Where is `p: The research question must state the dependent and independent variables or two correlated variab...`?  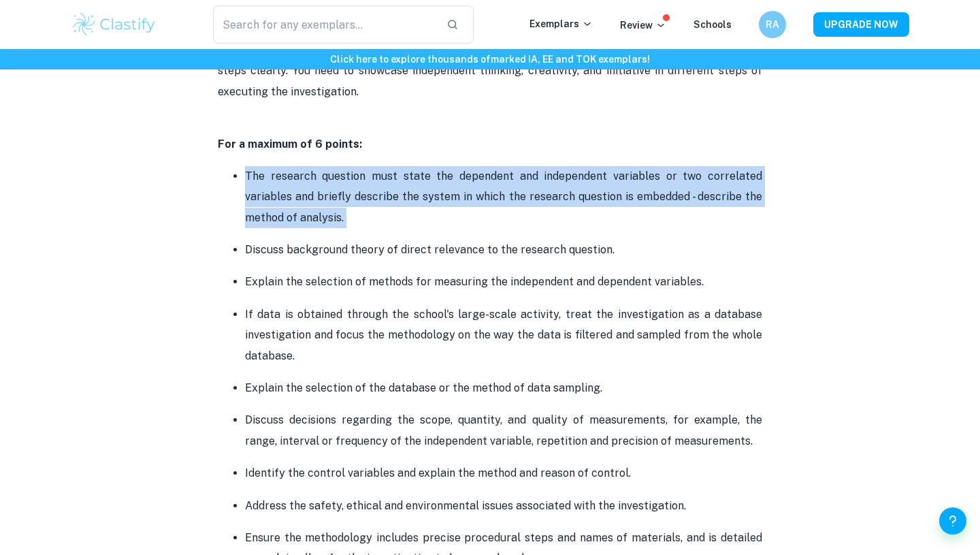
p: The research question must state the dependent and independent variables or two correlated variab... is located at coordinates (504, 197).